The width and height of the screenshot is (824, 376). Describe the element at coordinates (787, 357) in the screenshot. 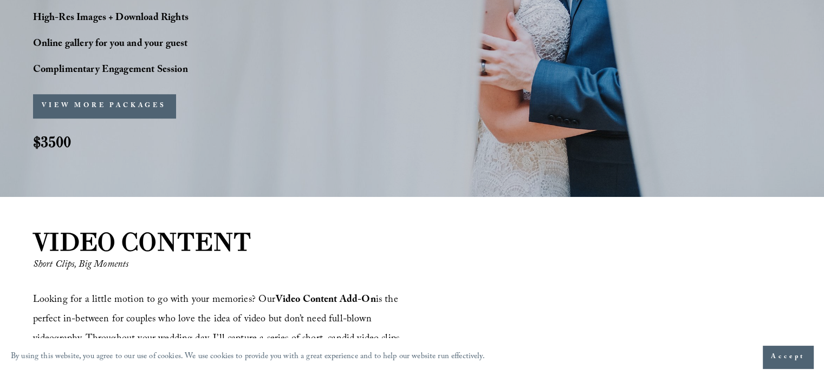

I see `button: Accept` at that location.